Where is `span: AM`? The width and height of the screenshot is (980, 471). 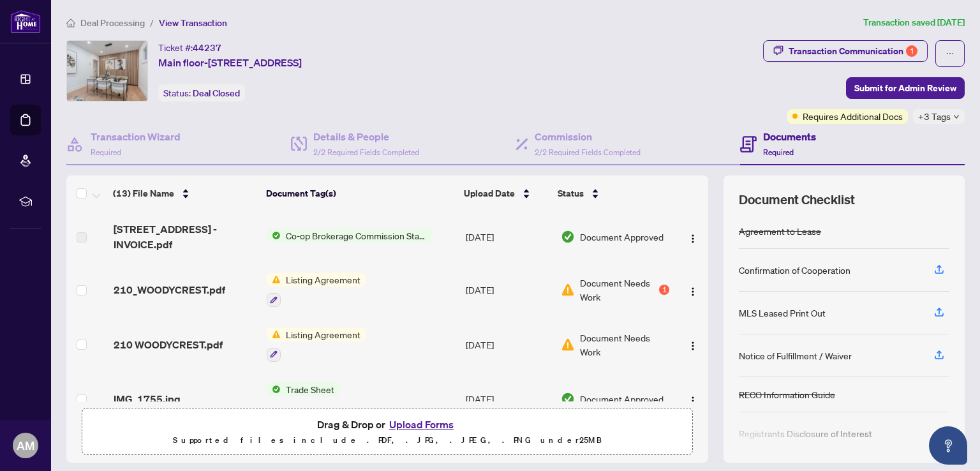 span: AM is located at coordinates (25, 445).